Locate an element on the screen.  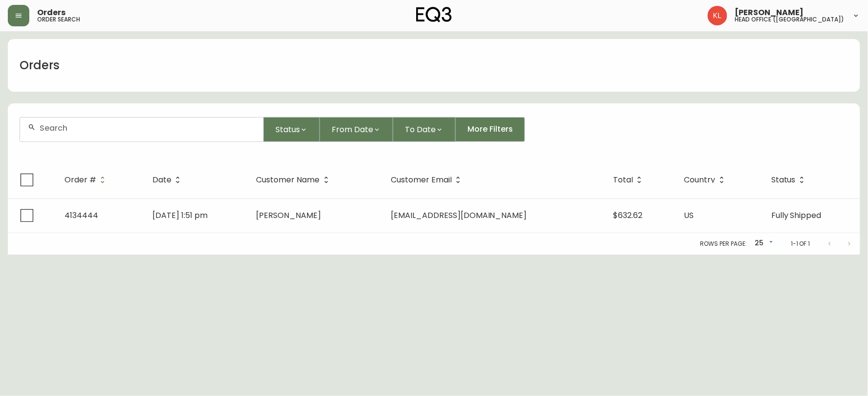
span: From Date is located at coordinates (352, 129).